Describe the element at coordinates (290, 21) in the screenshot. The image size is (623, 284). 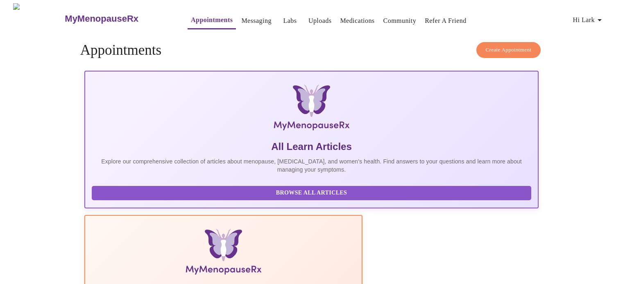
I see `button: Labs` at that location.